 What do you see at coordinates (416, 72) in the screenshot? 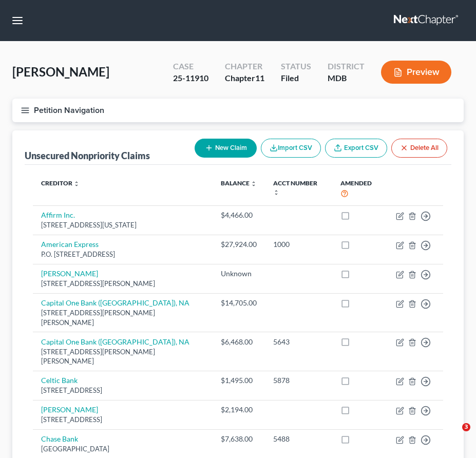
I see `button: Preview` at bounding box center [416, 72].